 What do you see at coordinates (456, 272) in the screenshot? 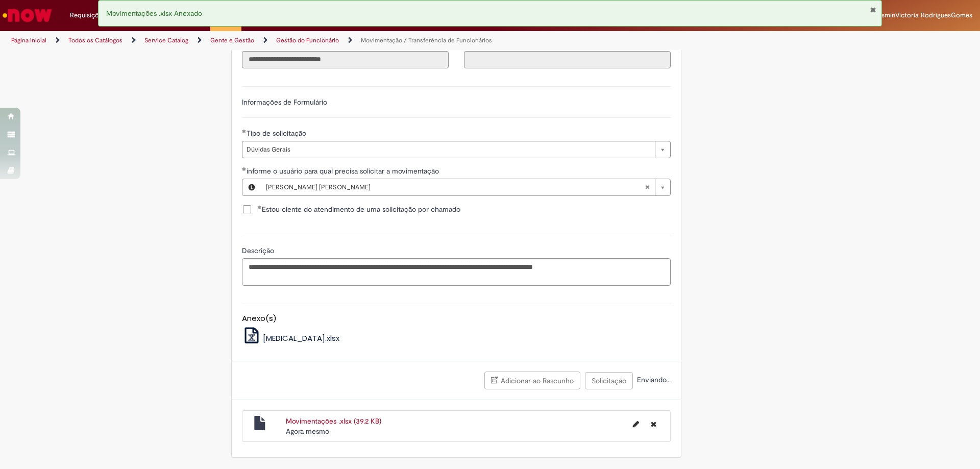
I see `textarea: Descrição` at bounding box center [456, 272].